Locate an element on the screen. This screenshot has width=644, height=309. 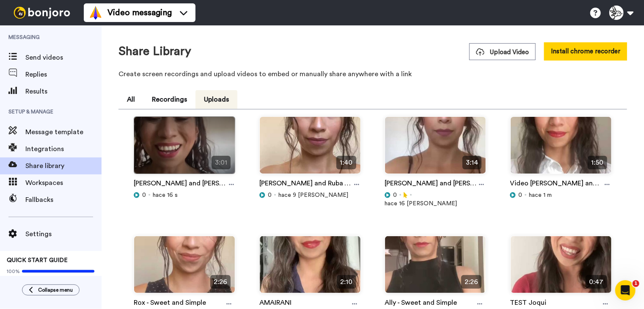
p: Create screen recordings and upload videos to embed or manually share anywhere with a link is located at coordinates (373, 74).